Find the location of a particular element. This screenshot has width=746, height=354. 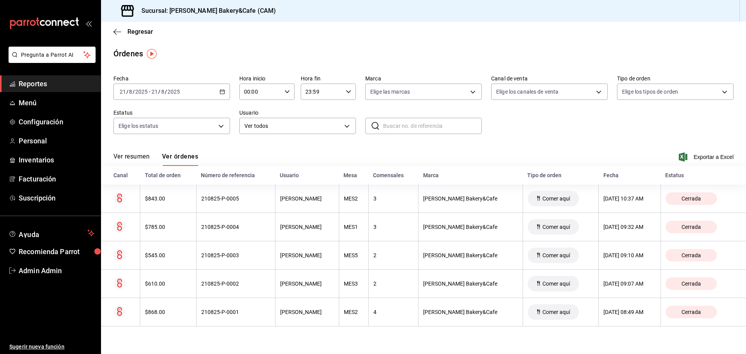

label: Hora inicio is located at coordinates (267, 78).